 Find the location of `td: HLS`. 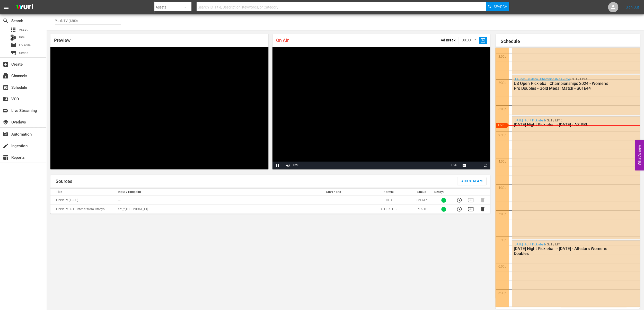

td: HLS is located at coordinates (389, 200).